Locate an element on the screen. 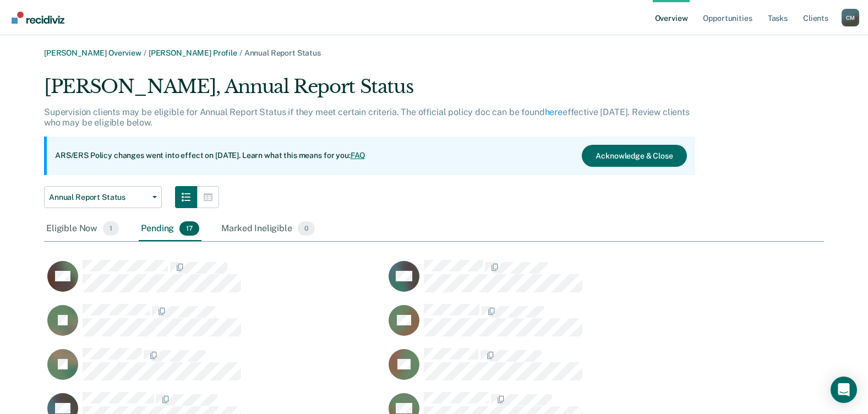  div: CaseloadOpportunityCell-01131234 is located at coordinates (215, 281).